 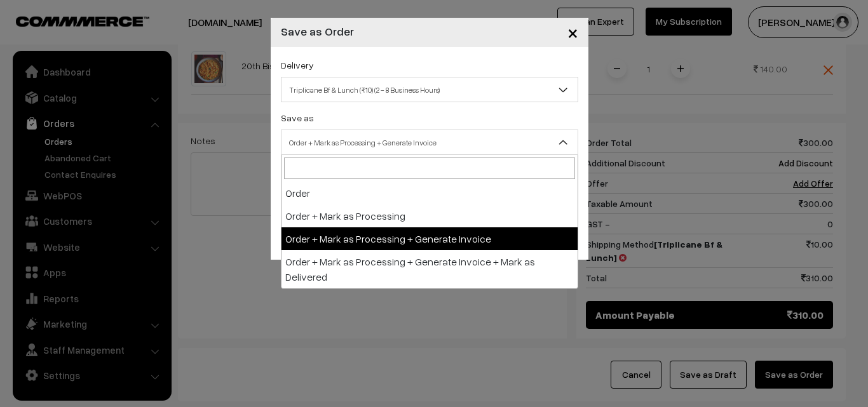 I want to click on span: Order + Mark as Processing + Generate Invoice, so click(x=429, y=142).